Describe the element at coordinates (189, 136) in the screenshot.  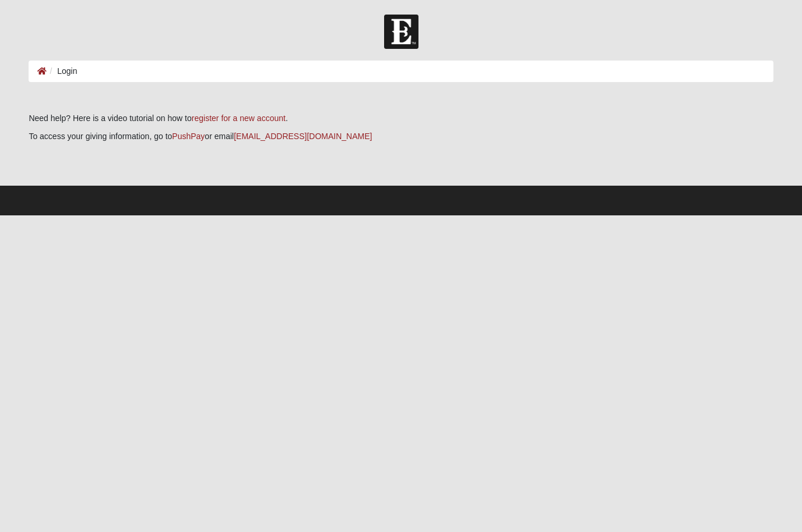
I see `a: PushPay` at that location.